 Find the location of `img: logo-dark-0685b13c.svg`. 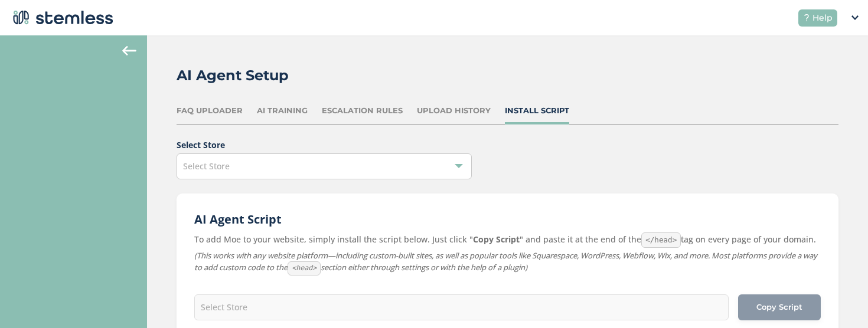

img: logo-dark-0685b13c.svg is located at coordinates (62, 18).